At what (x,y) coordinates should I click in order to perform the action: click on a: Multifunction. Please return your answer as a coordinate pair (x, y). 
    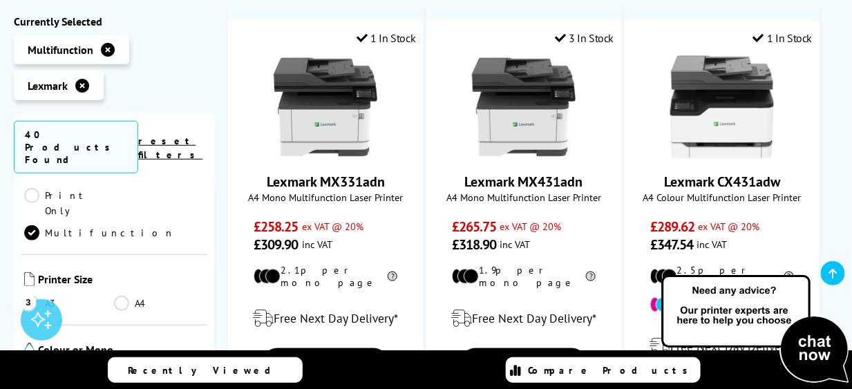
    Looking at the image, I should click on (99, 232).